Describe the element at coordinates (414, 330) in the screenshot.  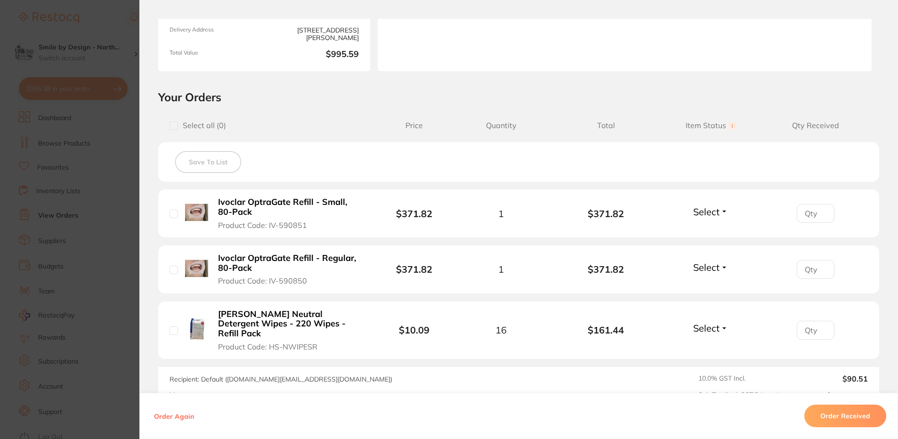
I see `b: $10.09` at that location.